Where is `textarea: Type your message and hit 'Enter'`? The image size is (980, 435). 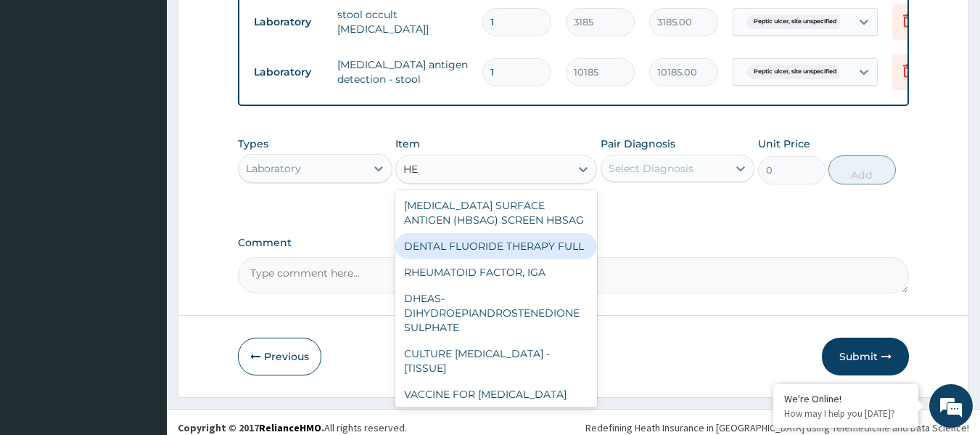
textarea: Type your message and hit 'Enter' is located at coordinates (141, 310).